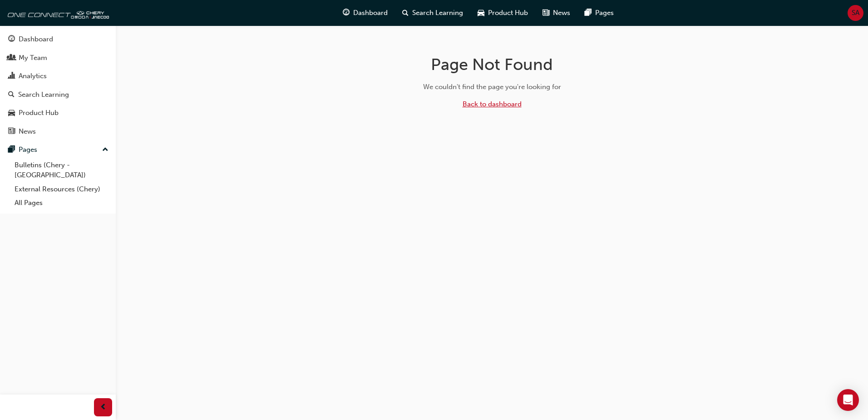 The height and width of the screenshot is (420, 868). Describe the element at coordinates (556, 13) in the screenshot. I see `a: news-iconNews` at that location.